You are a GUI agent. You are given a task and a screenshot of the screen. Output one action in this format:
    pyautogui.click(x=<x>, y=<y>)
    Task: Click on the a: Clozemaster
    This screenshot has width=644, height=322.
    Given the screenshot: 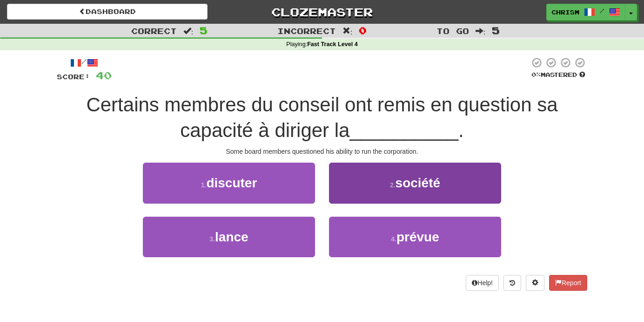 What is the action you would take?
    pyautogui.click(x=322, y=12)
    